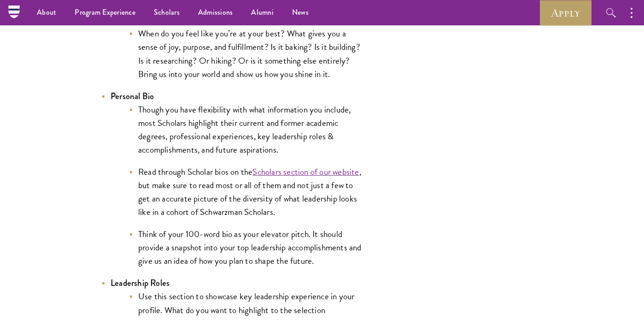 The image size is (644, 320). Describe the element at coordinates (306, 172) in the screenshot. I see `a: Scholars section of our website` at that location.